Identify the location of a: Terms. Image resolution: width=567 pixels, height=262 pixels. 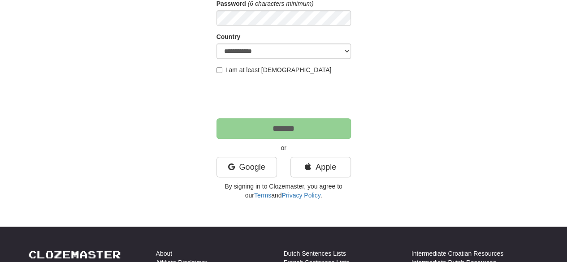
(263, 195).